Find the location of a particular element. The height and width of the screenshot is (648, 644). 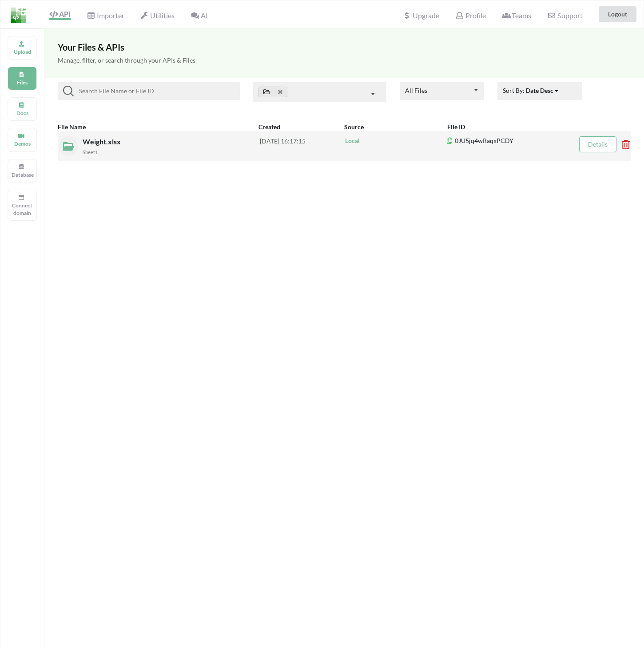

span: Upgrade is located at coordinates (422, 16).